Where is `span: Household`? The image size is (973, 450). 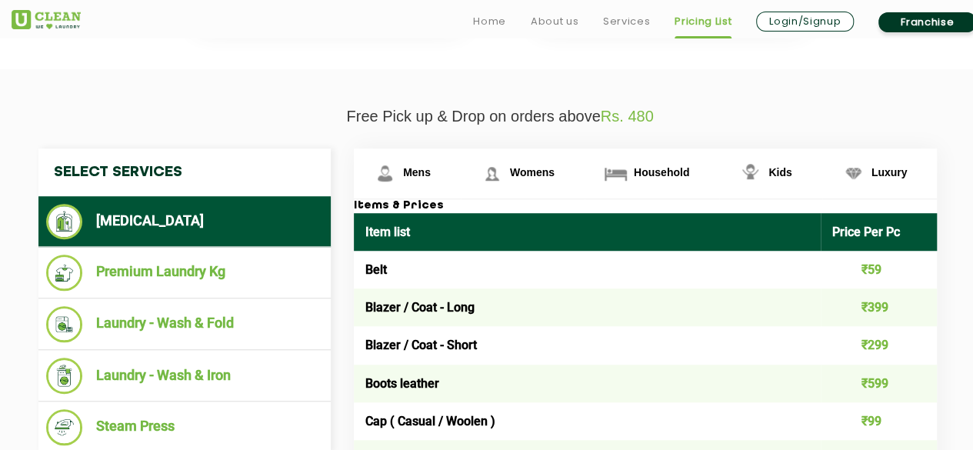 span: Household is located at coordinates (662, 172).